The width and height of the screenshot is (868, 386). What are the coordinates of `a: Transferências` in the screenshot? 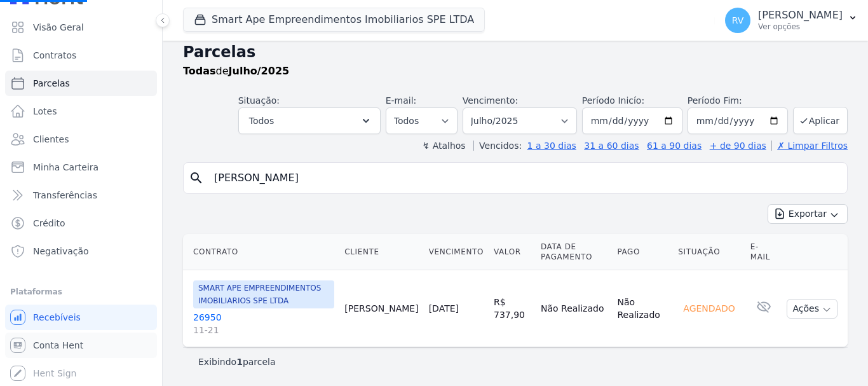 It's located at (81, 195).